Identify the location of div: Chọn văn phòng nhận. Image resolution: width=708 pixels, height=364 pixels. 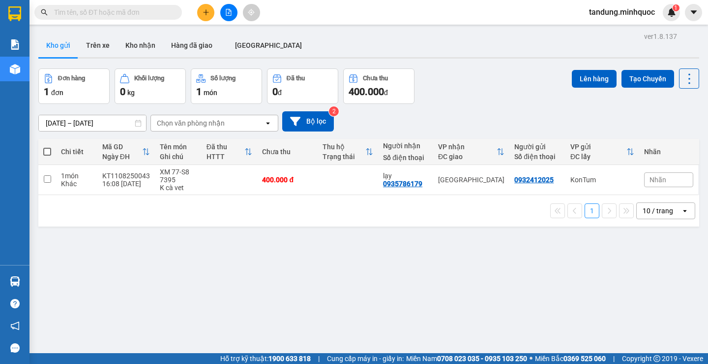
(191, 123).